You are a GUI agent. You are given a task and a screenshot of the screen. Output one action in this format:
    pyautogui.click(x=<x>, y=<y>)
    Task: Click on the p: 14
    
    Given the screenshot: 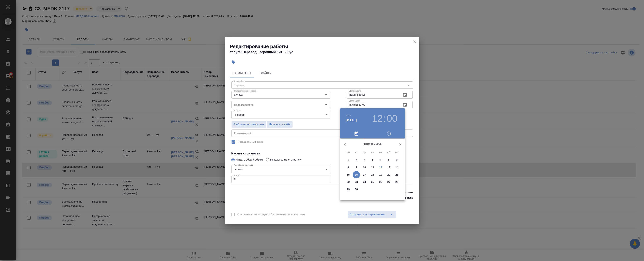 What is the action you would take?
    pyautogui.click(x=397, y=168)
    